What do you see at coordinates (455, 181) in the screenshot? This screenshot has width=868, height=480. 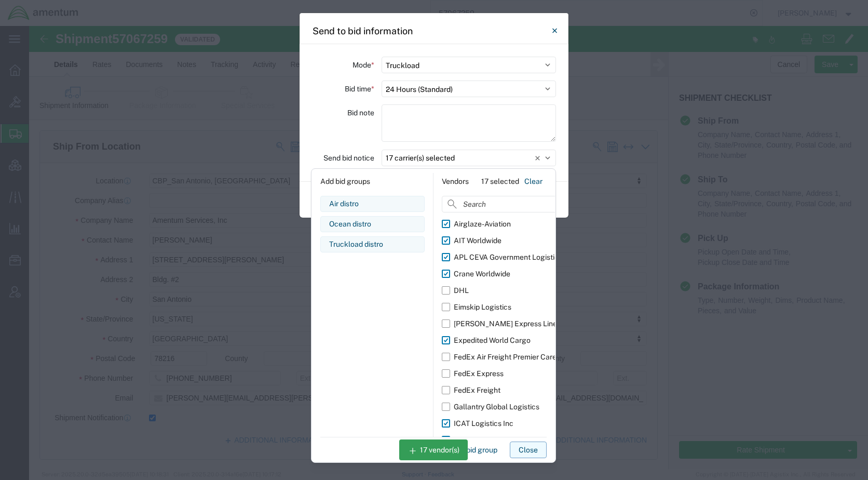 I see `div: Vendors` at bounding box center [455, 181].